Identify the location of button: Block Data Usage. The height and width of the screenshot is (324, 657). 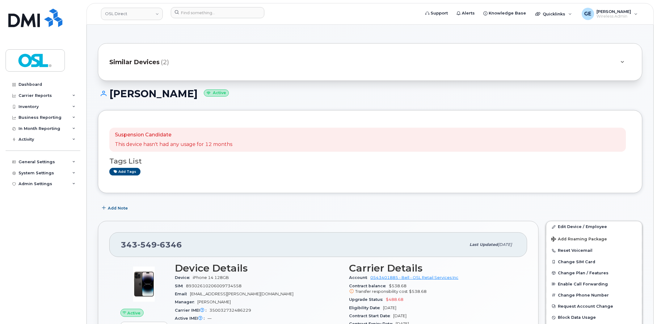
(594, 318).